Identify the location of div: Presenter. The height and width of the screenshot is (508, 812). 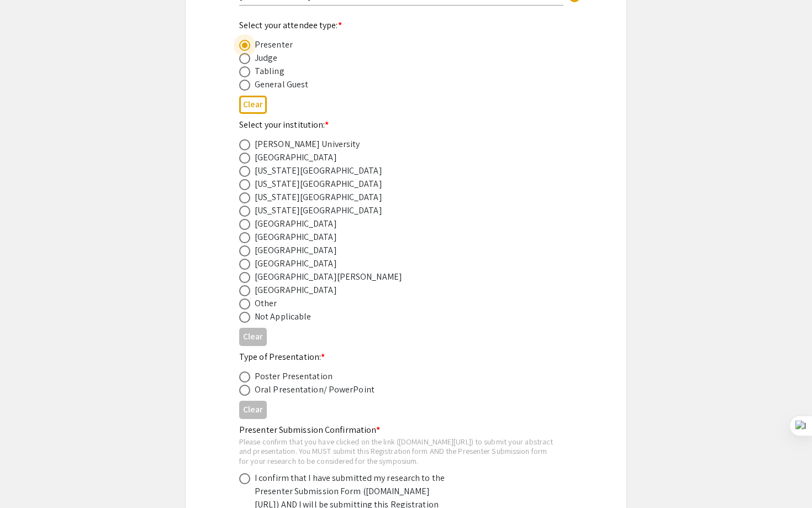
(273, 45).